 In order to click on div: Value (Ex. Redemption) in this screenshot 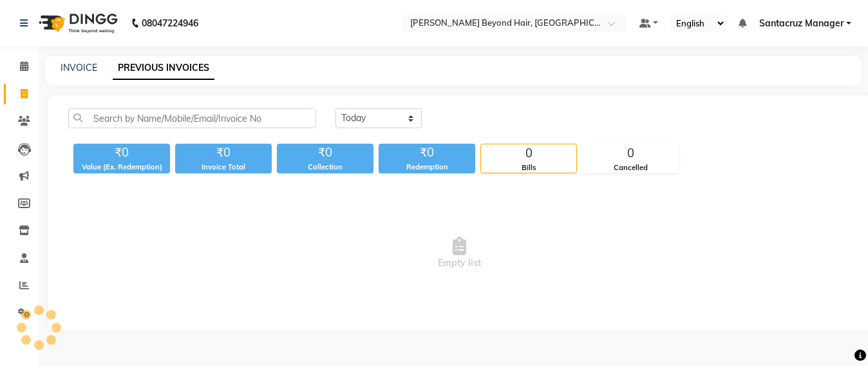, I will do `click(122, 167)`.